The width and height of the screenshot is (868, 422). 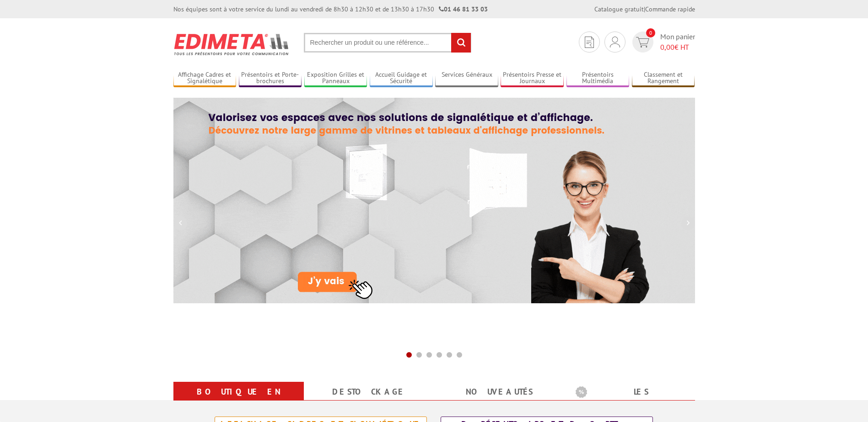 What do you see at coordinates (460, 43) in the screenshot?
I see `input: rechercher` at bounding box center [460, 43].